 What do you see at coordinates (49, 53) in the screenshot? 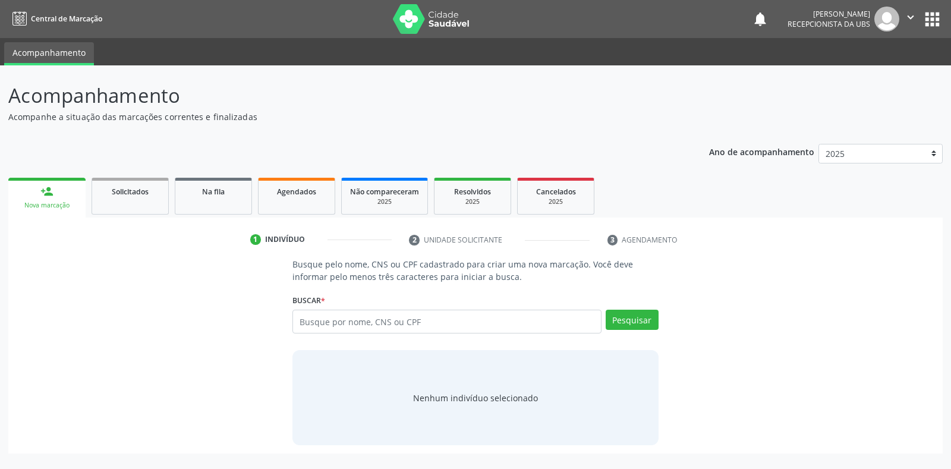
I see `a: Acompanhamento` at bounding box center [49, 53].